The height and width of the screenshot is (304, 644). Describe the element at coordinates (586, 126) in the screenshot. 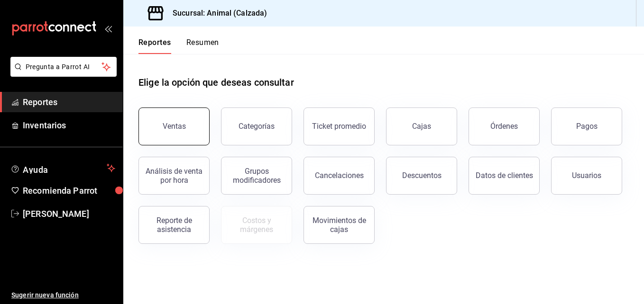

I see `button: Pagos` at that location.